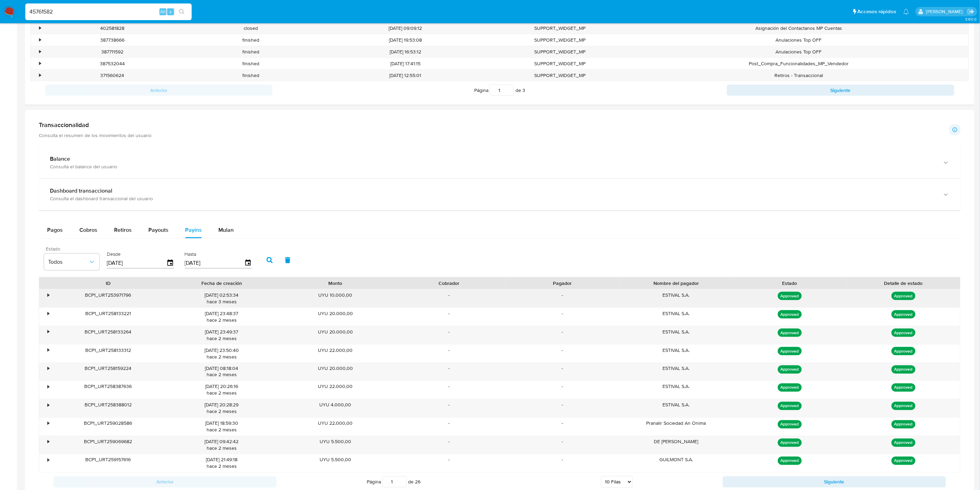  Describe the element at coordinates (971, 11) in the screenshot. I see `a: Salir` at that location.